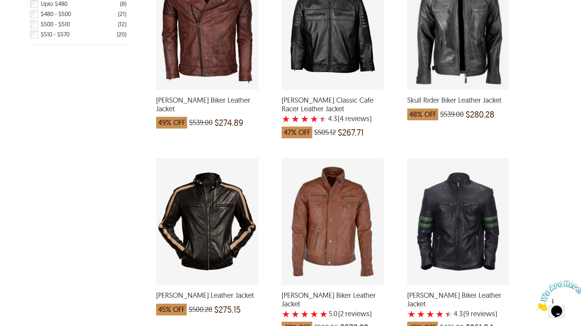 The width and height of the screenshot is (581, 326). Describe the element at coordinates (55, 24) in the screenshot. I see `span: $500 - $510` at that location.